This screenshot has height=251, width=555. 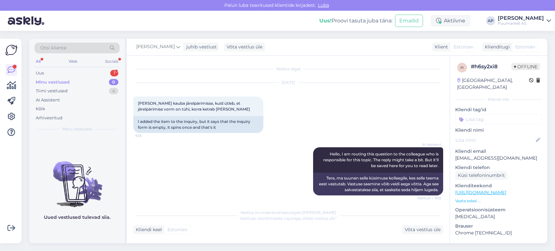 I want to click on div: Küsi telefoninumbrit, so click(x=481, y=175).